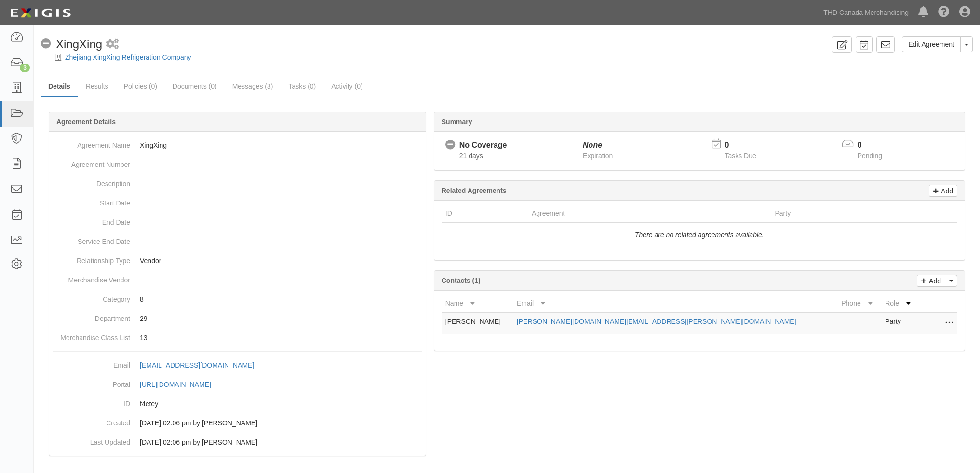  Describe the element at coordinates (347, 86) in the screenshot. I see `a: Activity (0)` at that location.